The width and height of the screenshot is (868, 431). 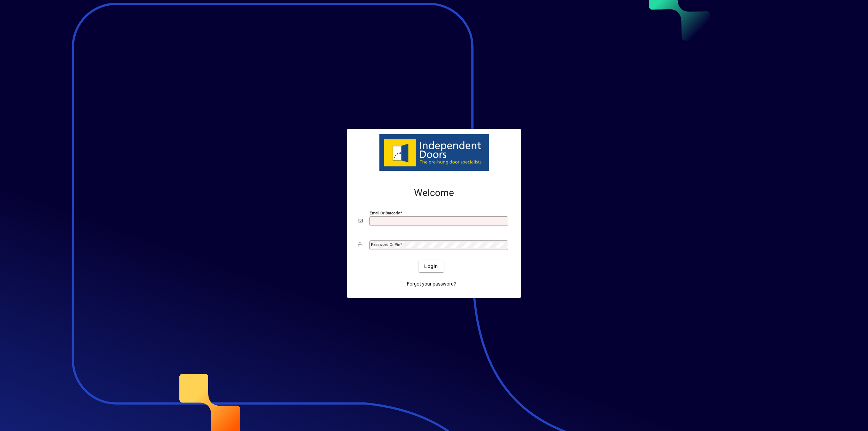 I want to click on h2: Welcome, so click(x=434, y=193).